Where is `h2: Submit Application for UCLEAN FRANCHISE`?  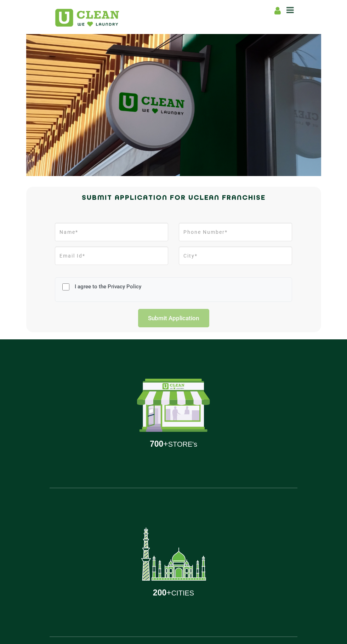 h2: Submit Application for UCLEAN FRANCHISE is located at coordinates (174, 198).